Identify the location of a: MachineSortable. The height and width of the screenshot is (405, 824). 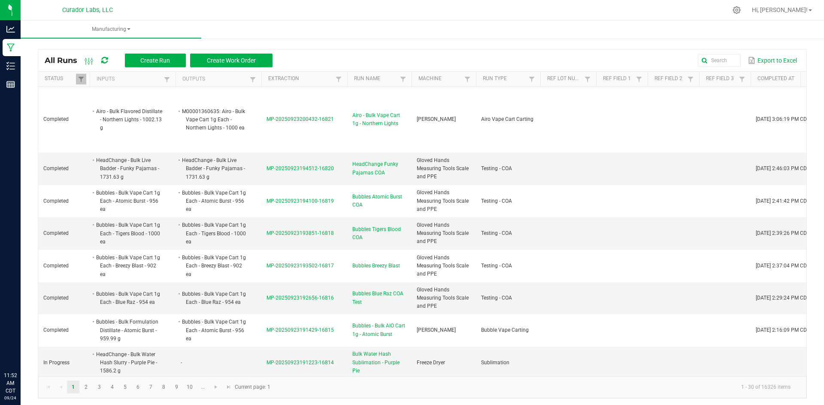
(440, 79).